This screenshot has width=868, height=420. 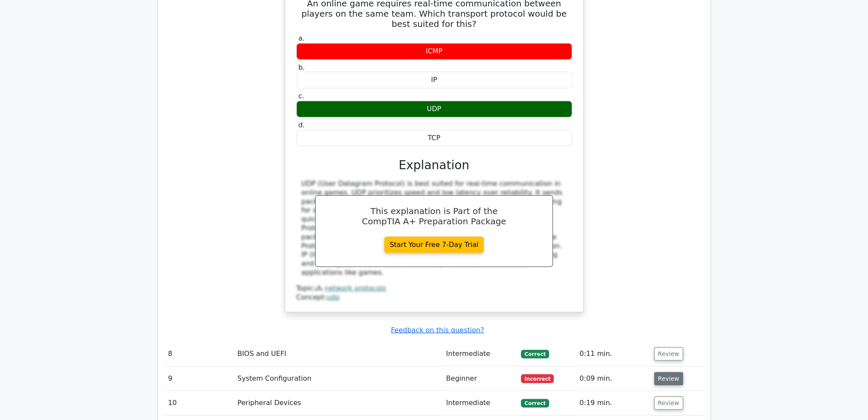 I want to click on div: UDP (User Datagram Protocol) is best suited for real-time communication in online games. UDP prio..., so click(x=434, y=228).